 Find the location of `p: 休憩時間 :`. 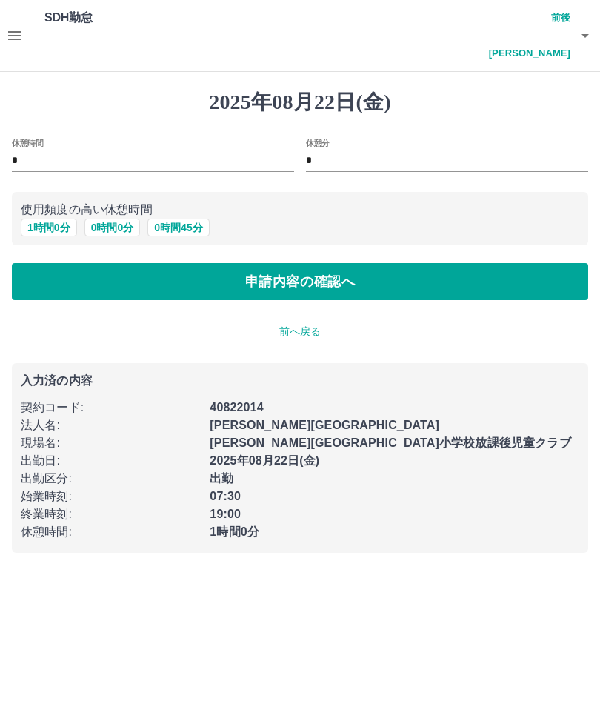

p: 休憩時間 : is located at coordinates (110, 532).